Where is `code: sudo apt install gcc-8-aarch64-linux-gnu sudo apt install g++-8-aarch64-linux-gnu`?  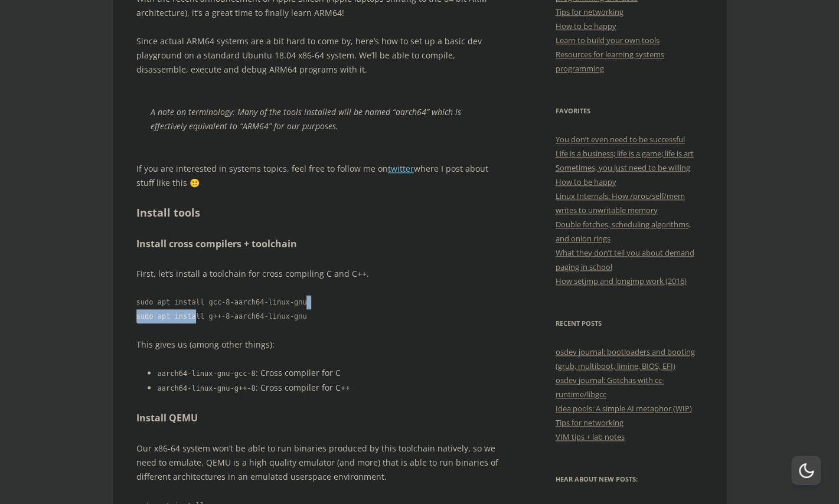 code: sudo apt install gcc-8-aarch64-linux-gnu sudo apt install g++-8-aarch64-linux-gnu is located at coordinates (321, 309).